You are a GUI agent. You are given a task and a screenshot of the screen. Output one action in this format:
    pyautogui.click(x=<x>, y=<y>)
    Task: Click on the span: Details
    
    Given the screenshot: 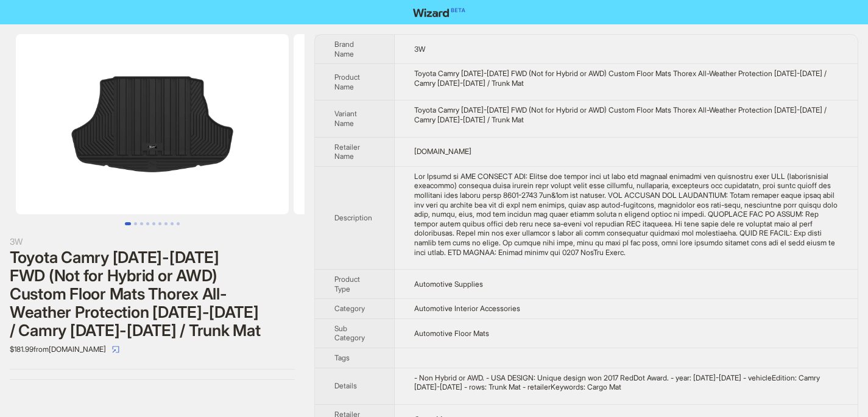 What is the action you would take?
    pyautogui.click(x=345, y=385)
    